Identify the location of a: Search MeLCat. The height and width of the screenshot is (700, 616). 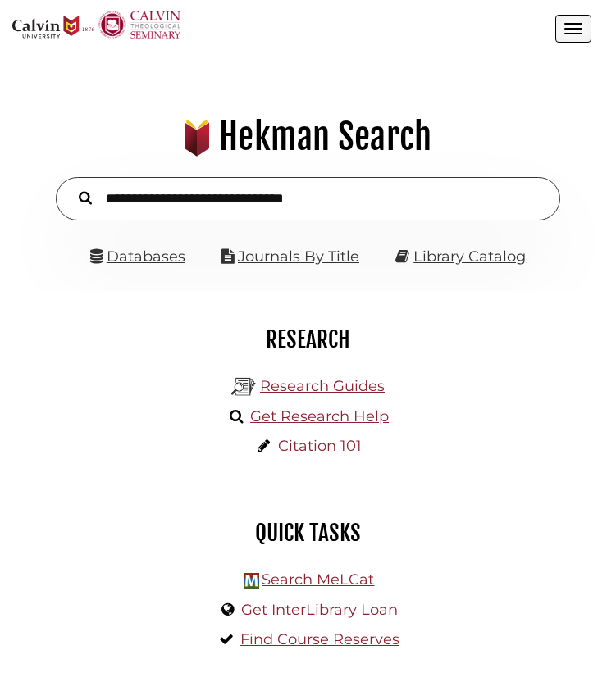
(317, 579).